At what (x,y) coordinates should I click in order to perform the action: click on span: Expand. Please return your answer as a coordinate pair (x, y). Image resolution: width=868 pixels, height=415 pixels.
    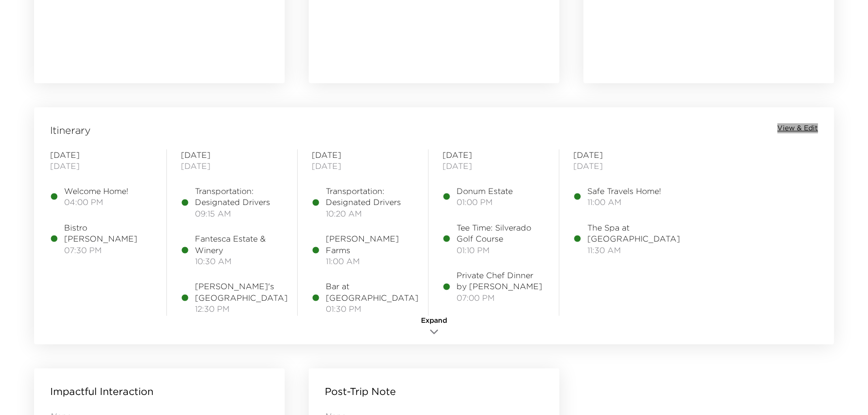
    Looking at the image, I should click on (434, 321).